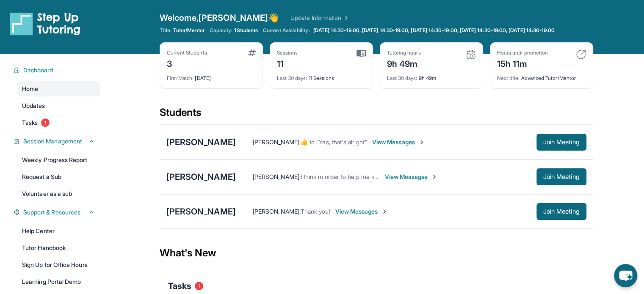  Describe the element at coordinates (58, 106) in the screenshot. I see `a: Updates` at that location.